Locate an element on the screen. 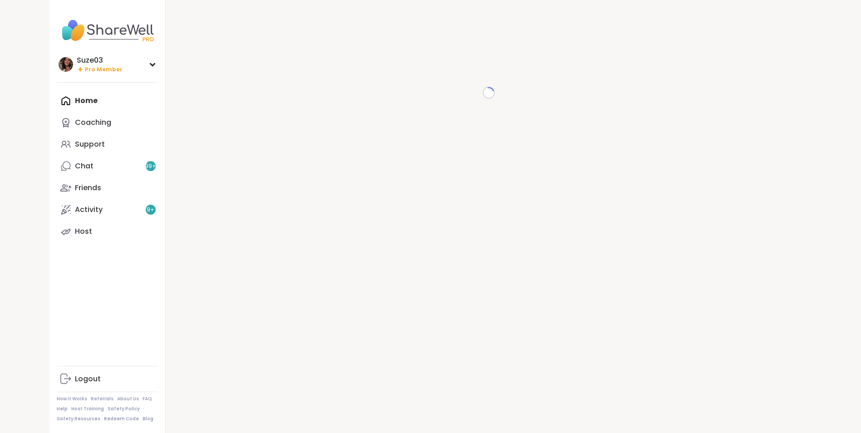 The image size is (861, 433). span: 9 + is located at coordinates (150, 210).